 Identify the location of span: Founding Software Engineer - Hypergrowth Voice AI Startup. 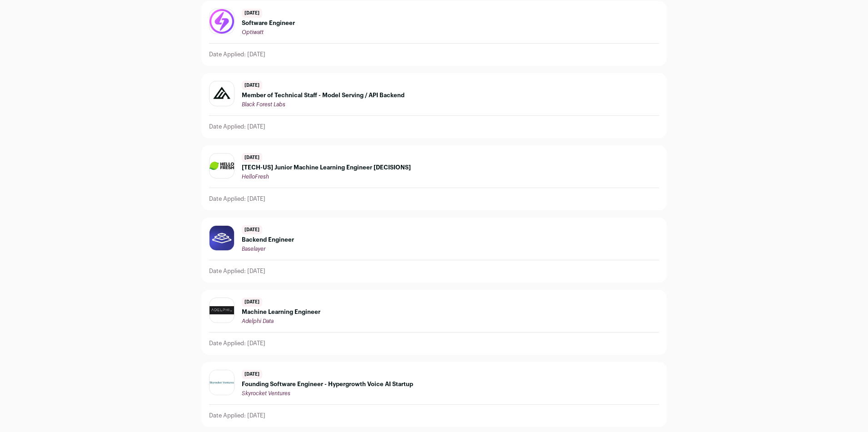
(327, 385).